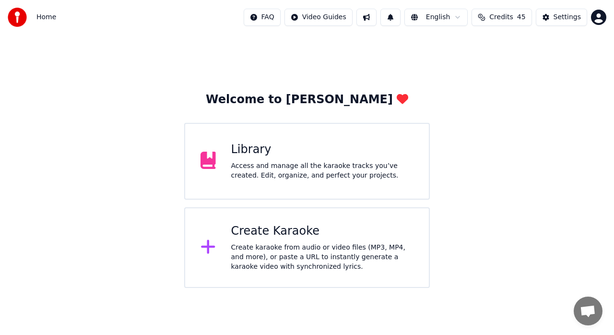  I want to click on span: 45, so click(521, 17).